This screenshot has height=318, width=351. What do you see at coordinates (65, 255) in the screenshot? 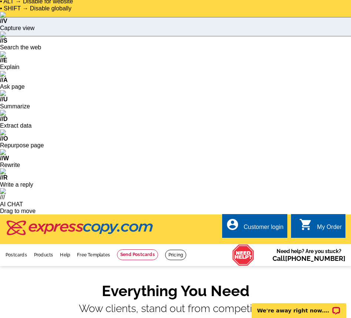
I see `a: Help` at bounding box center [65, 255].